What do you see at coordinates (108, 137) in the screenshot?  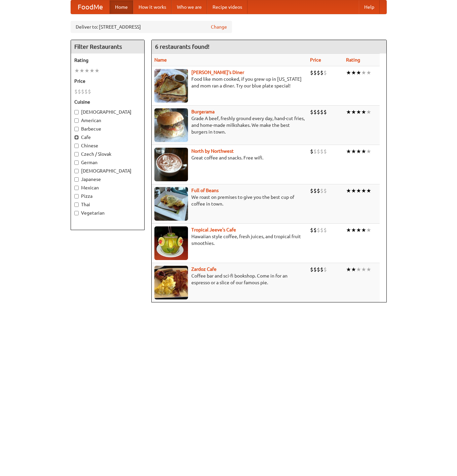 I see `label: Cafe` at bounding box center [108, 137].